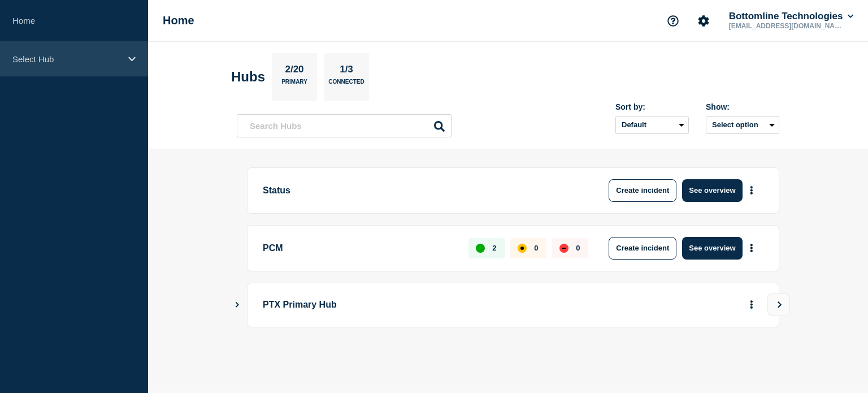 Image resolution: width=868 pixels, height=393 pixels. Describe the element at coordinates (344, 126) in the screenshot. I see `input: Search Hubs` at that location.